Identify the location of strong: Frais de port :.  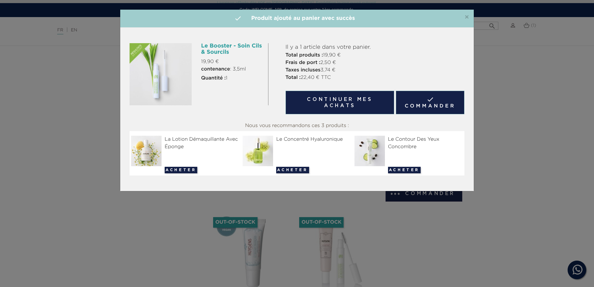
(303, 63).